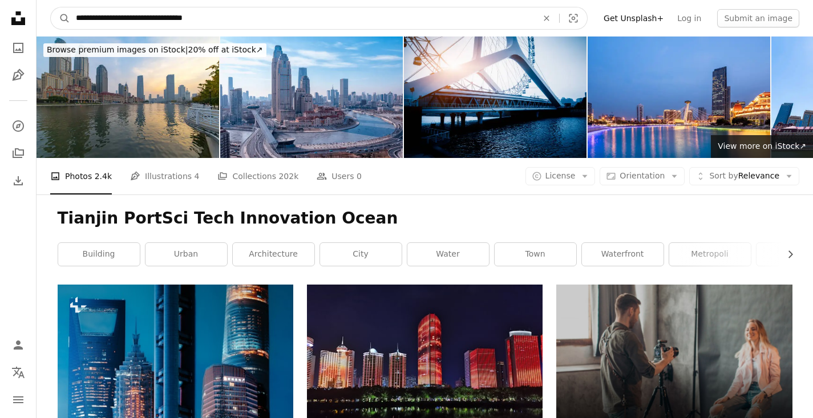 This screenshot has height=418, width=813. I want to click on span: Browse premium images on iStock |, so click(117, 50).